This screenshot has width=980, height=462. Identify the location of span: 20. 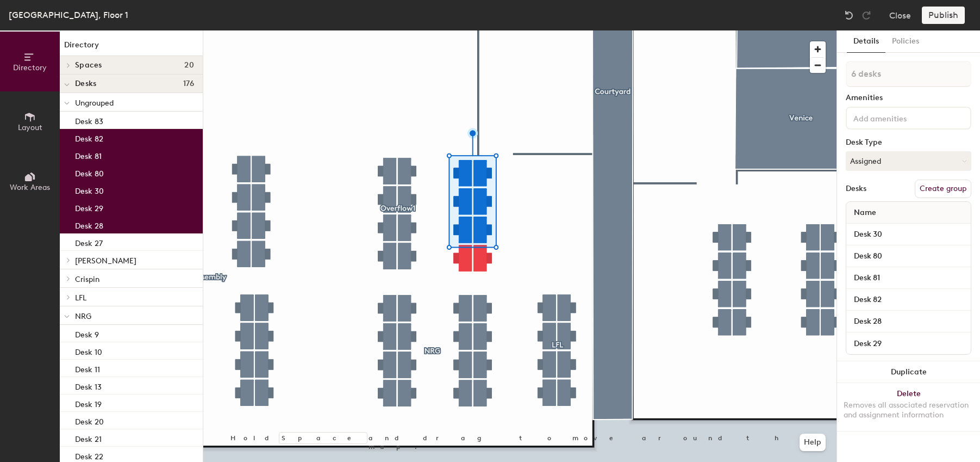
(189, 65).